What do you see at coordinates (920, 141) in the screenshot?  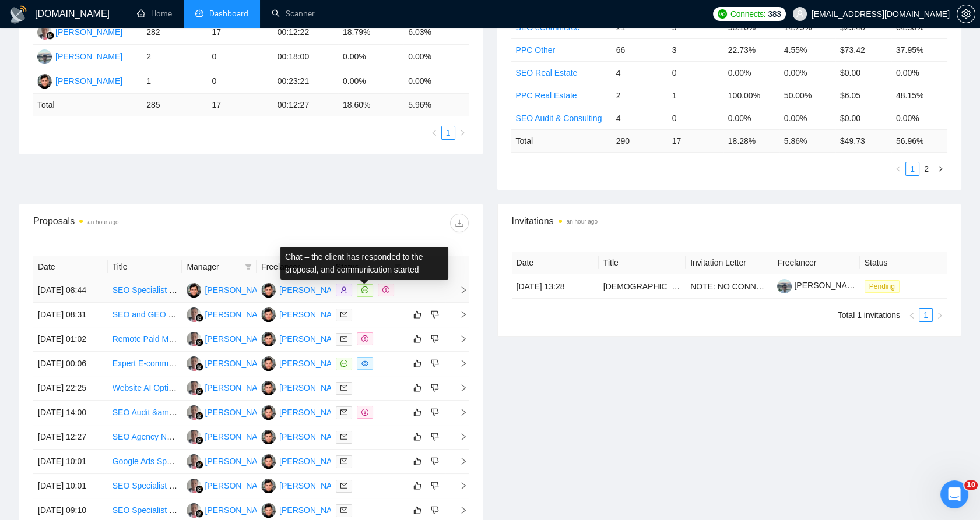 I see `td: 56.96 %` at bounding box center [920, 141].